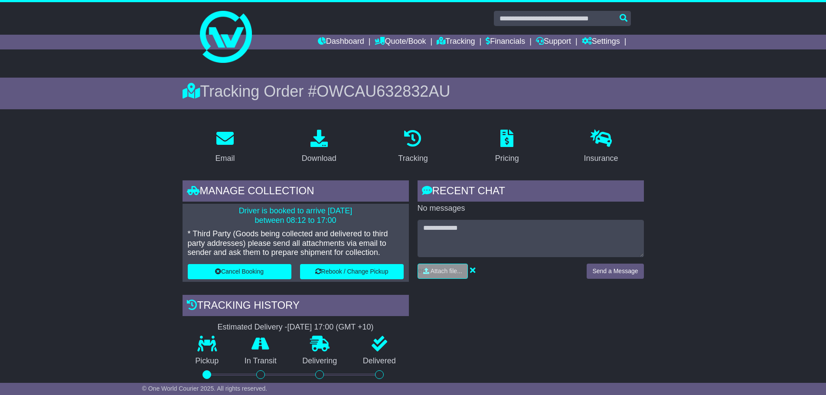 The image size is (826, 395). Describe the element at coordinates (205, 388) in the screenshot. I see `span: © One World Courier 2025. All rights reserved.` at that location.